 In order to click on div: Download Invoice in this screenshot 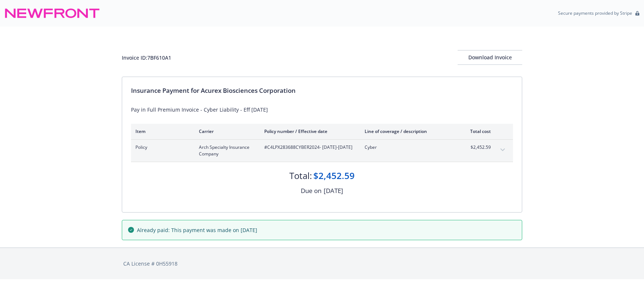, I will do `click(490, 58)`.